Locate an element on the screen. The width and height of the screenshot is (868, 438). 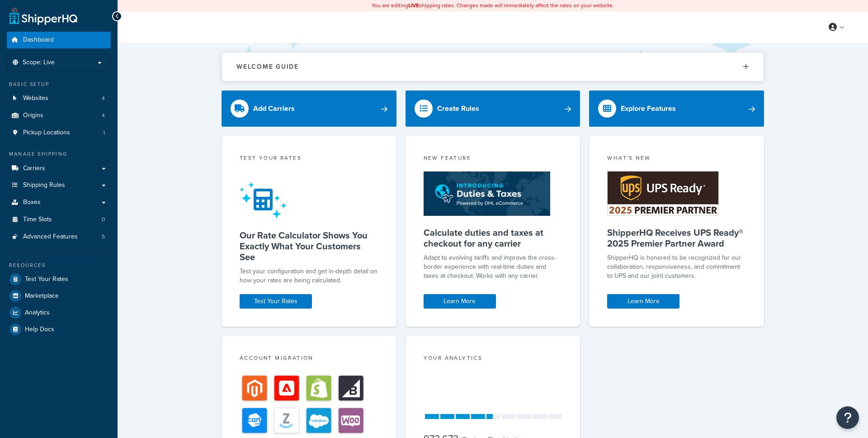
span: Carriers is located at coordinates (34, 169).